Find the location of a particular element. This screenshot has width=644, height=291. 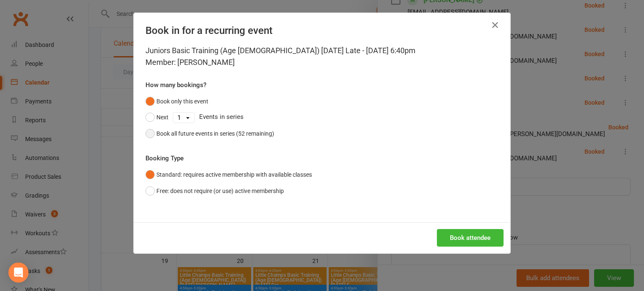

div: Events in series is located at coordinates (322, 118).